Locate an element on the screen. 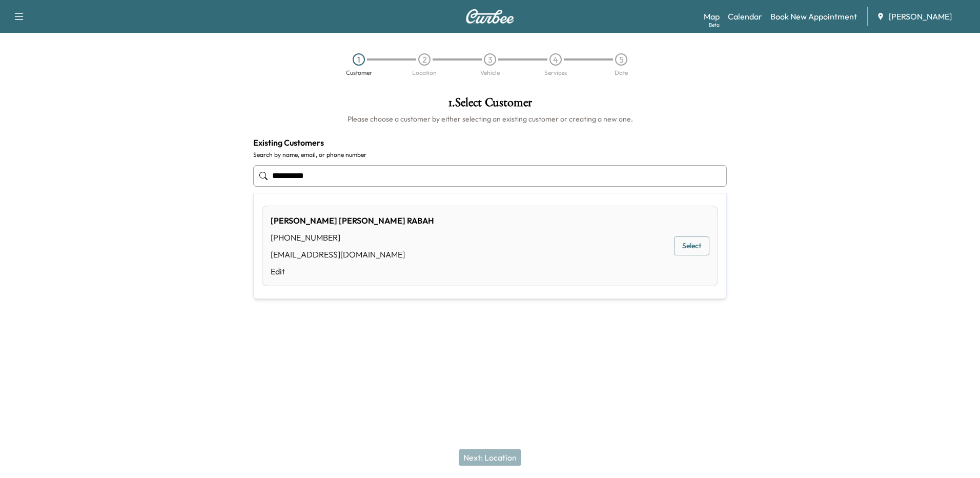  div: Beta is located at coordinates (714, 25).